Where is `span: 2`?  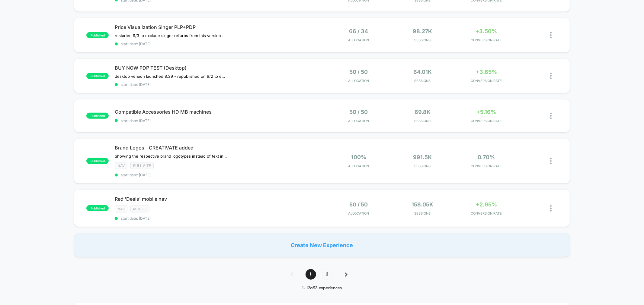
span: 2 is located at coordinates (327, 274).